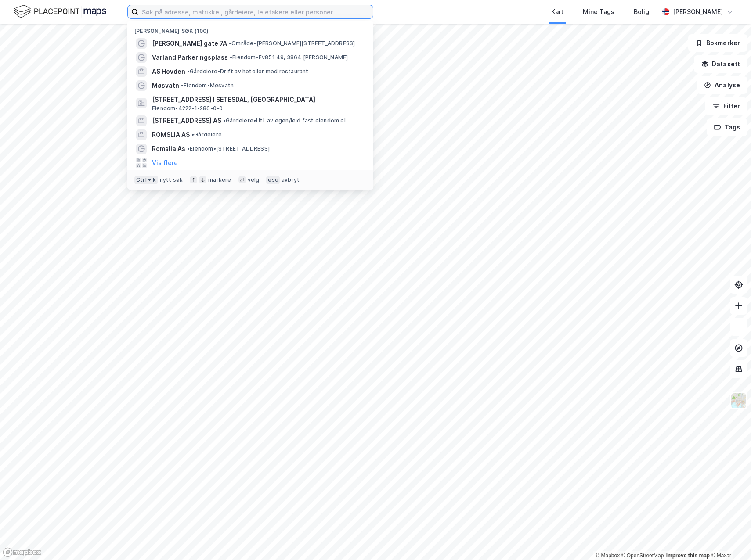  Describe the element at coordinates (273, 180) in the screenshot. I see `div: esc` at that location.